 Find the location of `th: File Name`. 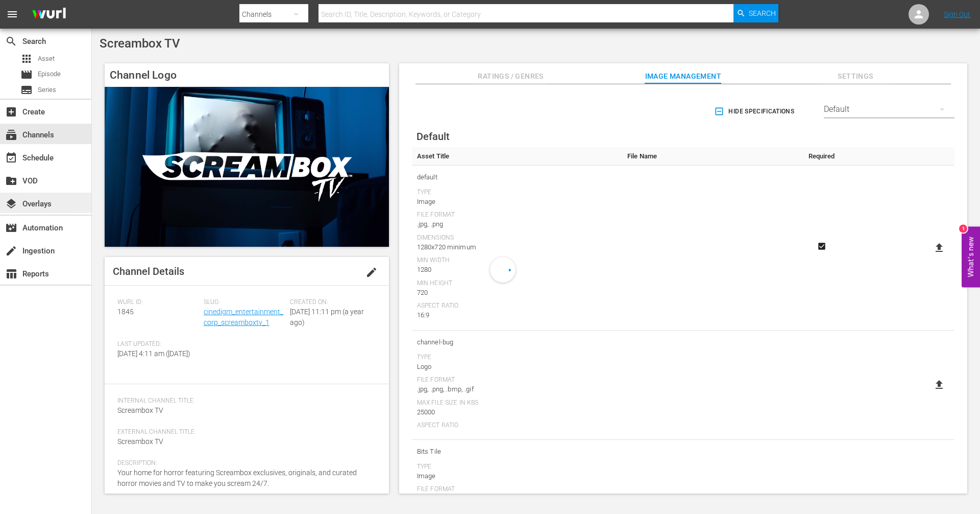

th: File Name is located at coordinates (710, 156).